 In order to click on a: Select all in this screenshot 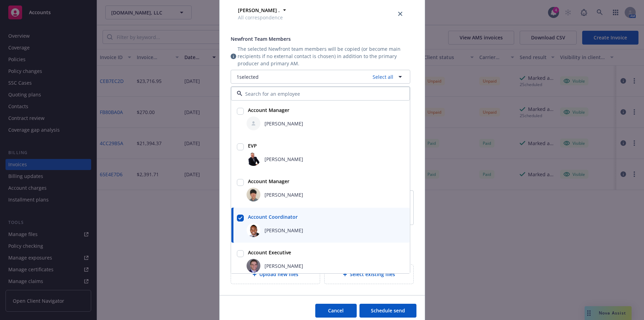, I will do `click(381, 77)`.